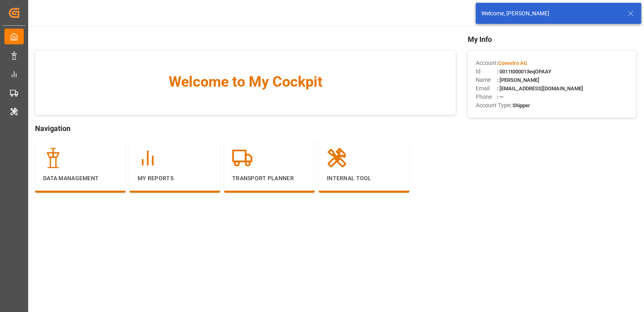  I want to click on span: Account Type, so click(493, 105).